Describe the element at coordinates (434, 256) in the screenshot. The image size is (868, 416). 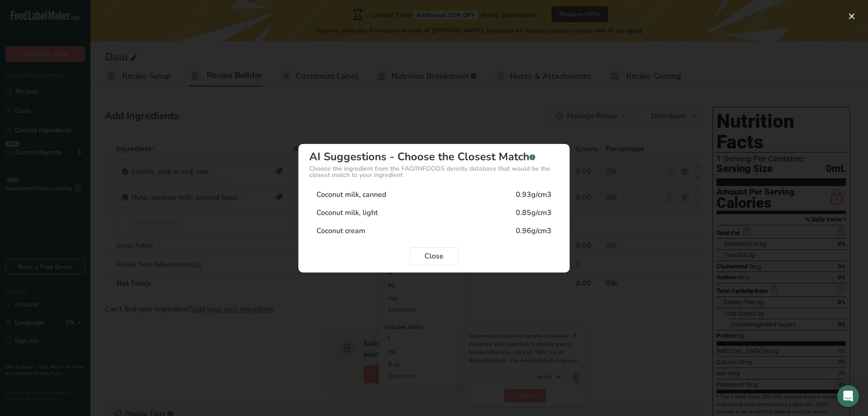
I see `span: Close` at that location.